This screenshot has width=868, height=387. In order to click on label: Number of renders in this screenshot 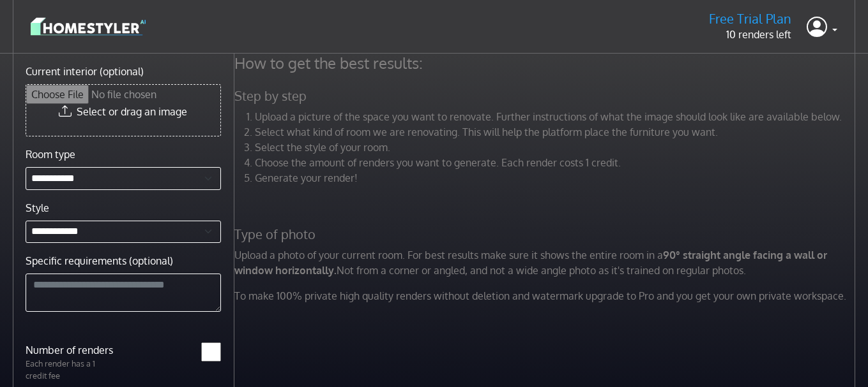, I will do `click(70, 350)`.